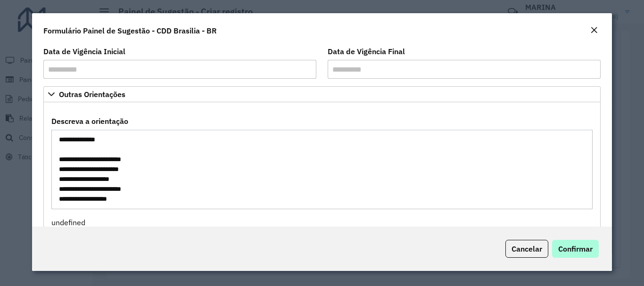 The height and width of the screenshot is (286, 644). What do you see at coordinates (322, 94) in the screenshot?
I see `a: Outras Orientações` at bounding box center [322, 94].